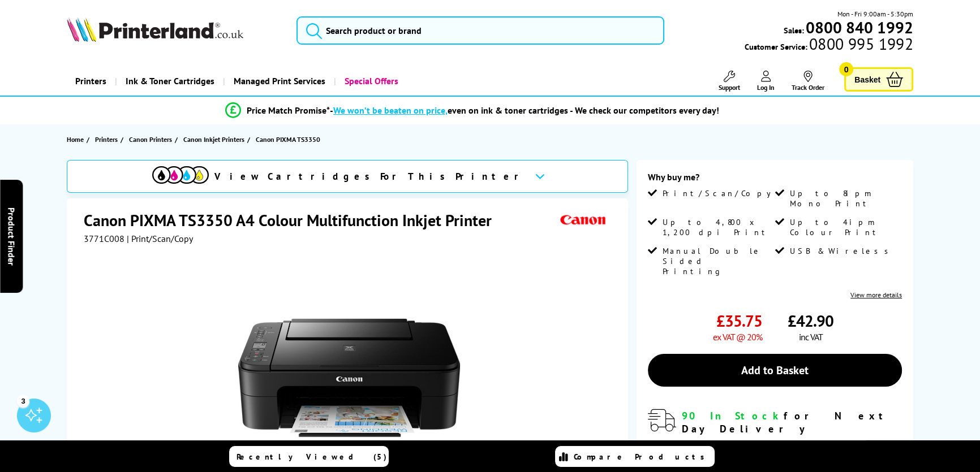 This screenshot has width=980, height=472. I want to click on span: | Print/Scan/Copy, so click(159, 239).